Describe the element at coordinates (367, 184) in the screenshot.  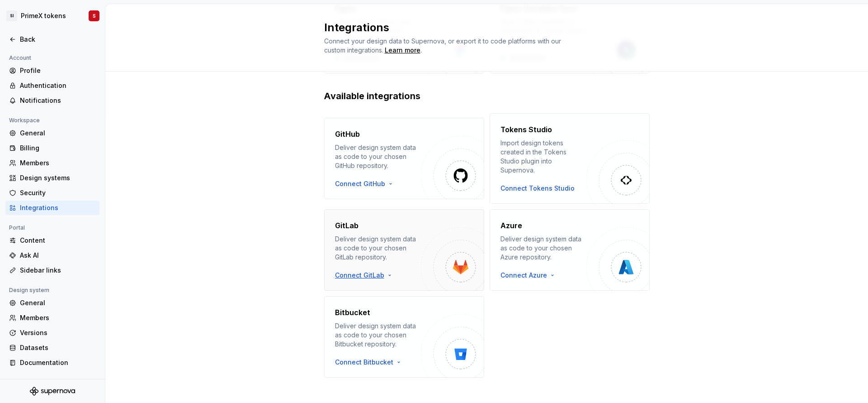
I see `button: Connect GitHub` at that location.